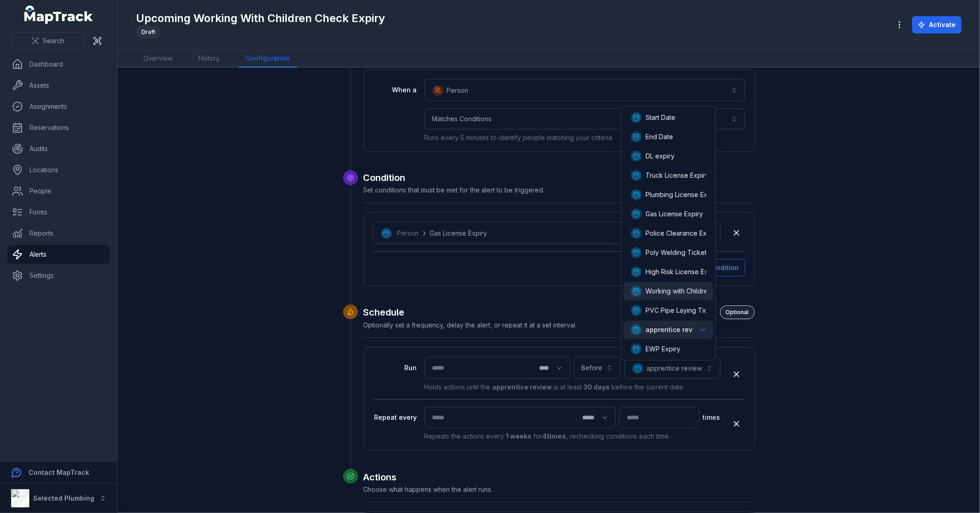  What do you see at coordinates (682, 195) in the screenshot?
I see `span: Plumbing License Expiry` at bounding box center [682, 195].